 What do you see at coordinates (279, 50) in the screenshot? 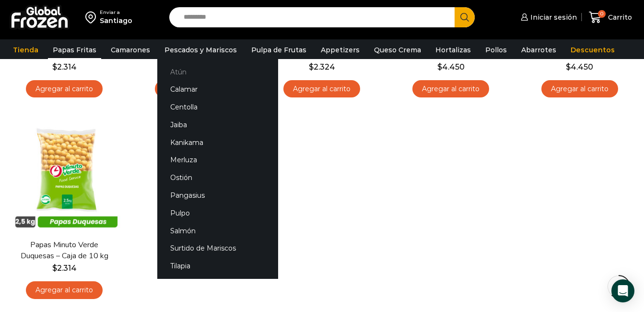
I see `a: Pulpa de Frutas` at bounding box center [279, 50].